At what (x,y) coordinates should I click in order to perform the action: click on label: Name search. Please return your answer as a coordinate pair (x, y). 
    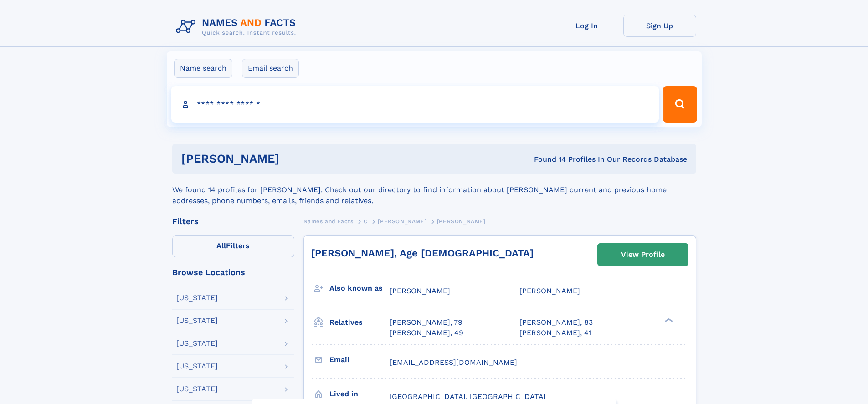
    Looking at the image, I should click on (203, 68).